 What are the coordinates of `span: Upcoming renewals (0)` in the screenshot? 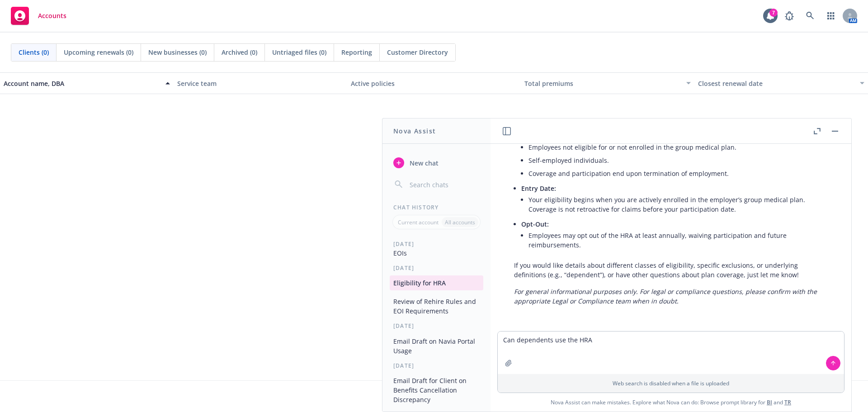 It's located at (98, 52).